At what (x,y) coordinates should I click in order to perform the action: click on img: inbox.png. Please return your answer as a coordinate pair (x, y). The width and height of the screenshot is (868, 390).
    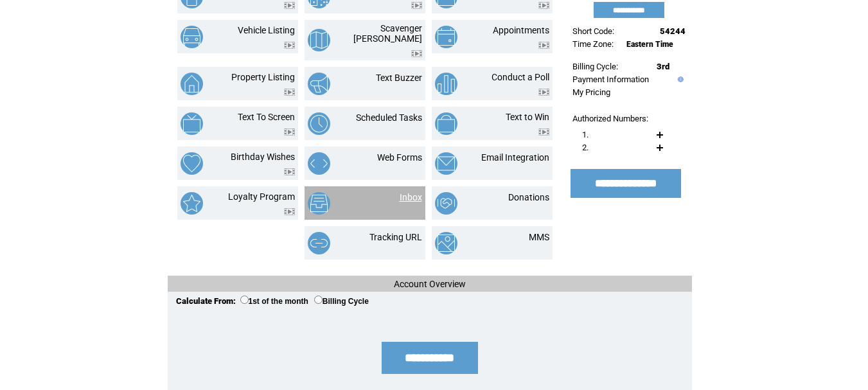
    Looking at the image, I should click on (319, 203).